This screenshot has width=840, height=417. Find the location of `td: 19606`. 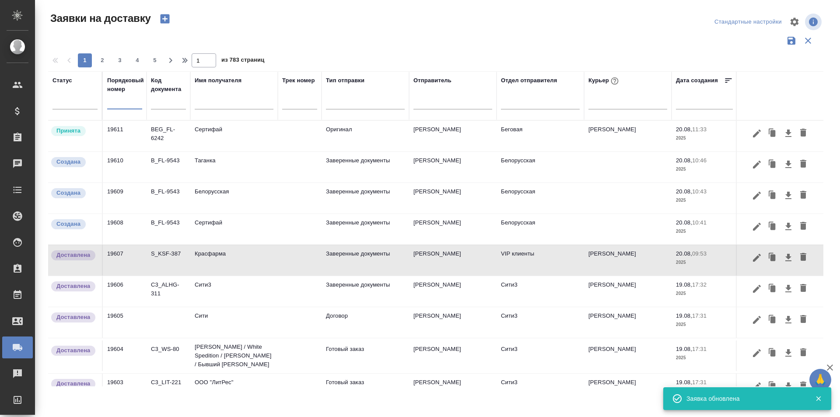

td: 19606 is located at coordinates (125, 292).